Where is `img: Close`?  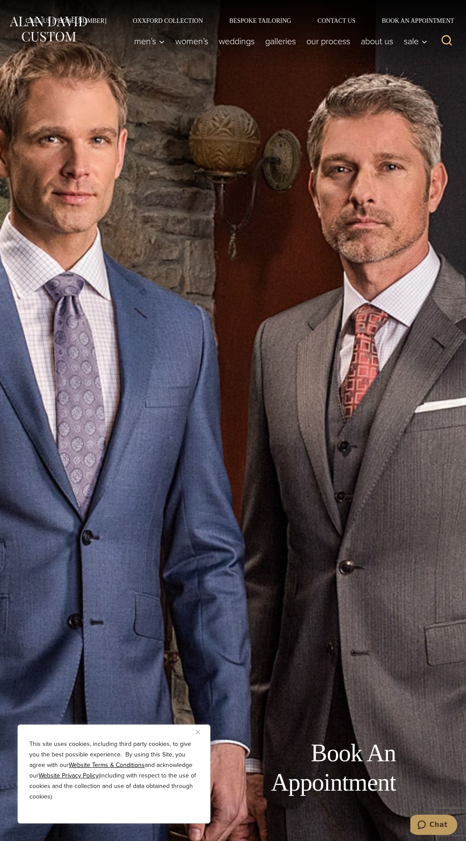
img: Close is located at coordinates (198, 732).